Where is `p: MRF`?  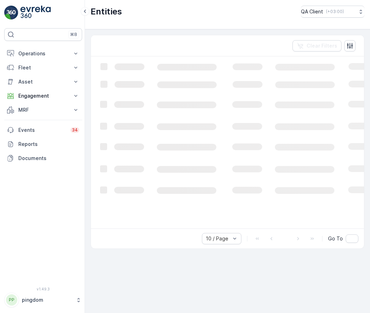 p: MRF is located at coordinates (43, 110).